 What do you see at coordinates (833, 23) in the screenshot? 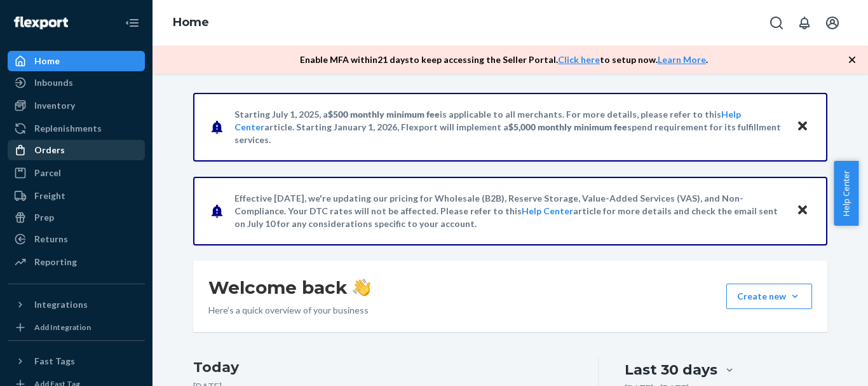
I see `button: Open account menu` at bounding box center [833, 23].